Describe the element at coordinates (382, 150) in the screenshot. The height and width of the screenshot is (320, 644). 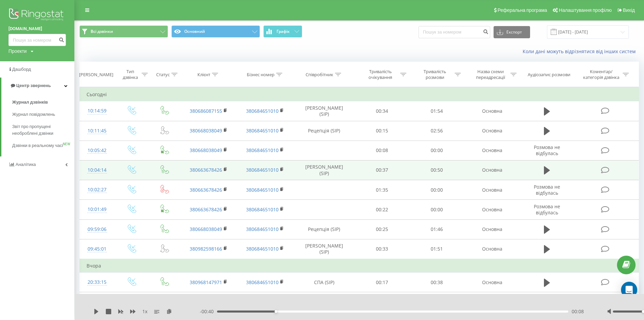
I see `td: 00:08` at that location.